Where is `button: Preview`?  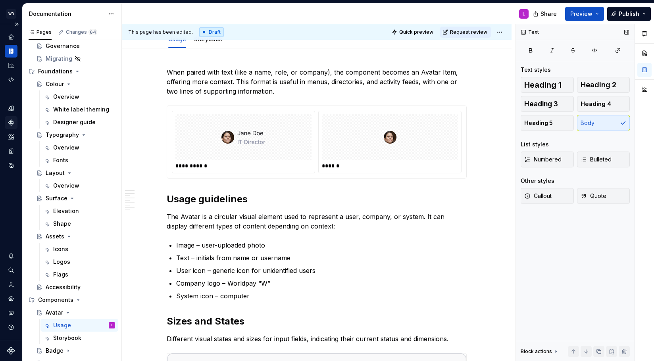 button: Preview is located at coordinates (585, 14).